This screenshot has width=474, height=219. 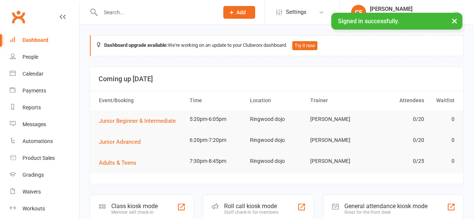 I want to click on td: 0/25, so click(x=398, y=161).